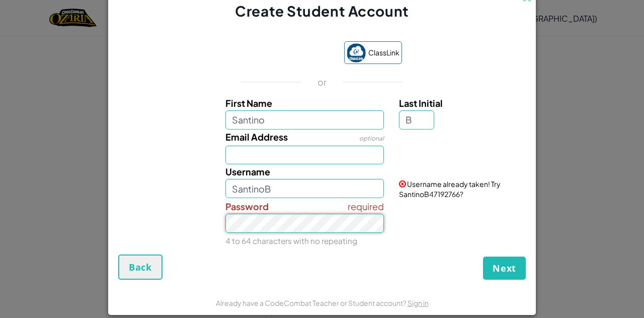 This screenshot has height=318, width=644. What do you see at coordinates (247, 206) in the screenshot?
I see `span: Password` at bounding box center [247, 206].